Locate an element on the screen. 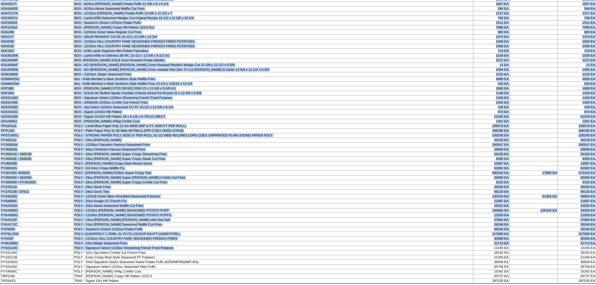 The width and height of the screenshot is (596, 285). td: 1600 EA is located at coordinates (577, 42).